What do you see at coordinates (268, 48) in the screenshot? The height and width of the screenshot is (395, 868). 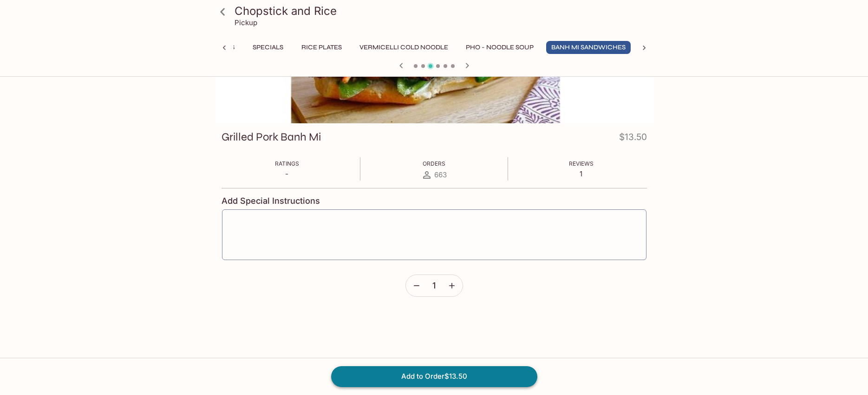 I see `button: Specials` at bounding box center [268, 48].